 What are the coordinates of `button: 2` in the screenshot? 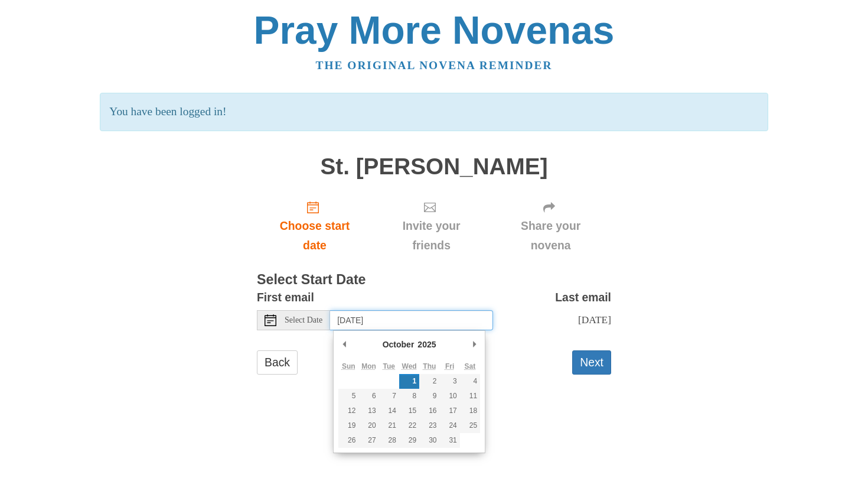 It's located at (430, 381).